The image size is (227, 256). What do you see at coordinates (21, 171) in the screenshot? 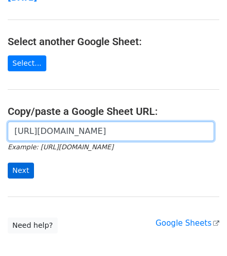
I see `input: Next` at bounding box center [21, 171].